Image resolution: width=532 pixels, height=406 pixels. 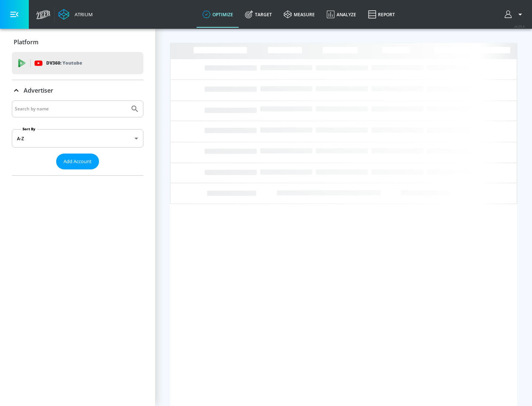 I want to click on label: Sort By, so click(x=29, y=129).